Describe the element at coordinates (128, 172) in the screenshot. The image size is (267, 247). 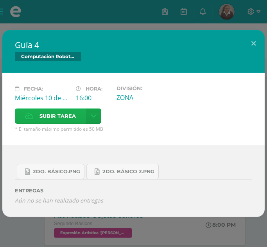
I see `span: 2do. Básico 2.png` at that location.